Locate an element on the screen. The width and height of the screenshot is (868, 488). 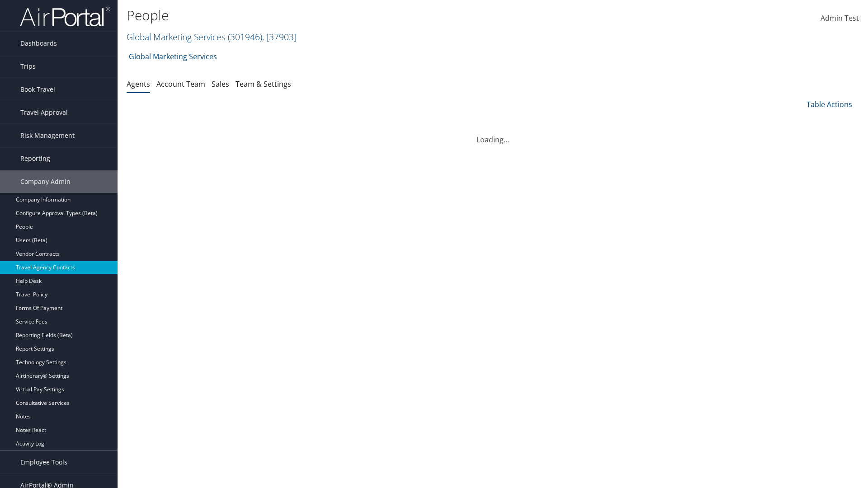
a: Account Team is located at coordinates (181, 84).